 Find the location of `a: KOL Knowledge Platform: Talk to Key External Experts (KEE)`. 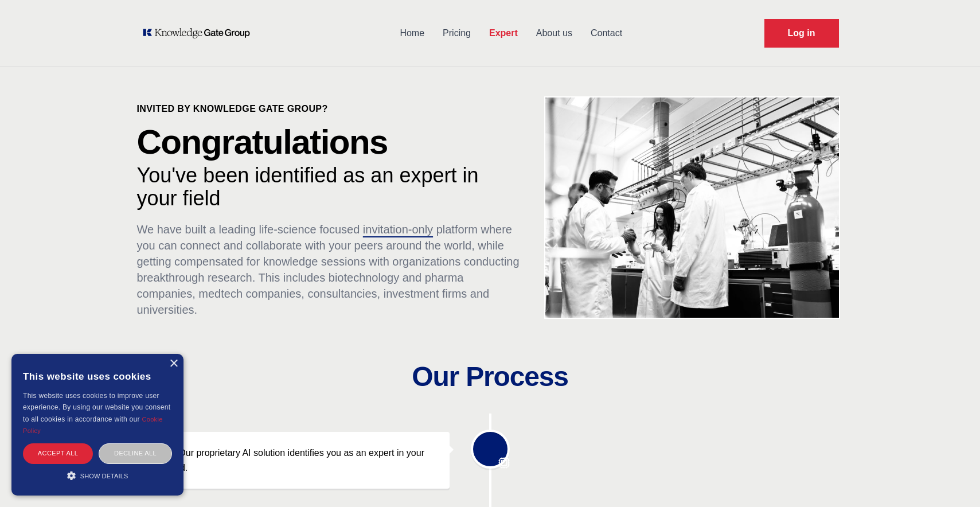

a: KOL Knowledge Platform: Talk to Key External Experts (KEE) is located at coordinates (199, 33).